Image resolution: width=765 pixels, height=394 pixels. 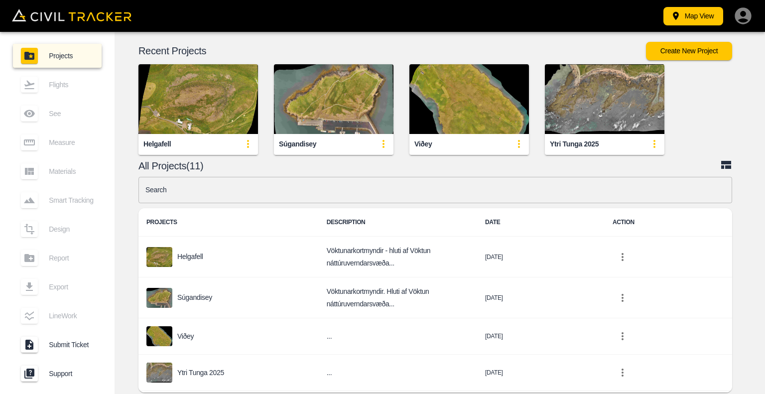 I want to click on div: Súgandisey, so click(x=297, y=144).